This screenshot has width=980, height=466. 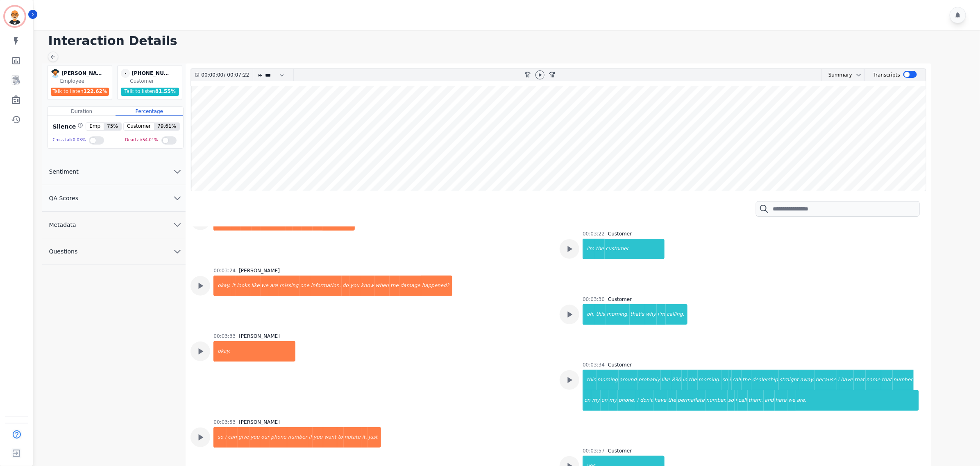 What do you see at coordinates (63, 251) in the screenshot?
I see `span: Questions` at bounding box center [63, 251].